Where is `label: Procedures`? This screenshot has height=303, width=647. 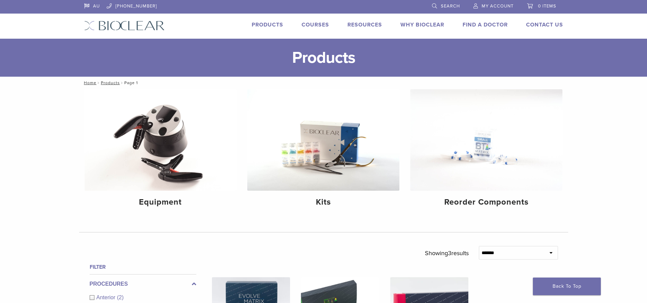 label: Procedures is located at coordinates (143, 284).